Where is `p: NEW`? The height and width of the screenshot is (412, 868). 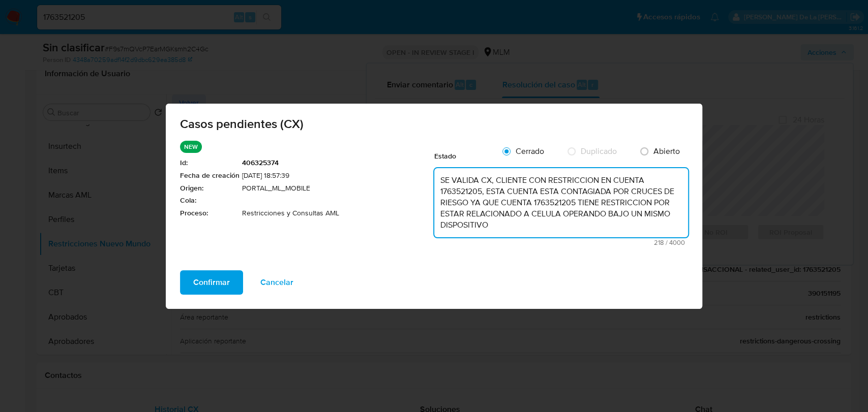 p: NEW is located at coordinates (191, 147).